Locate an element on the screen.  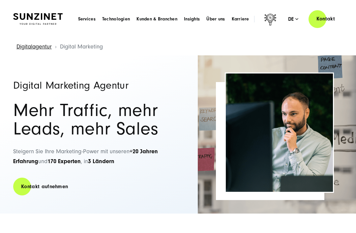
a: Kontakt aufnehmen is located at coordinates (45, 187).